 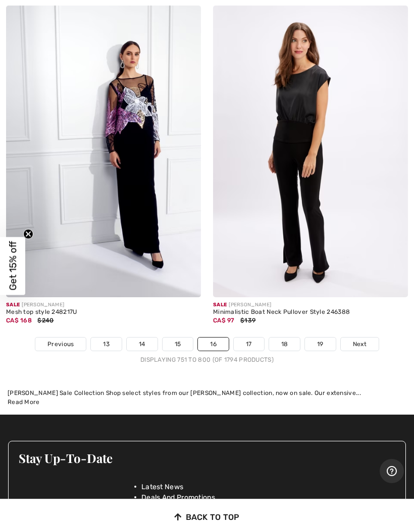 I want to click on a: Mesh top style 248217U. Black/Pink, so click(x=104, y=151).